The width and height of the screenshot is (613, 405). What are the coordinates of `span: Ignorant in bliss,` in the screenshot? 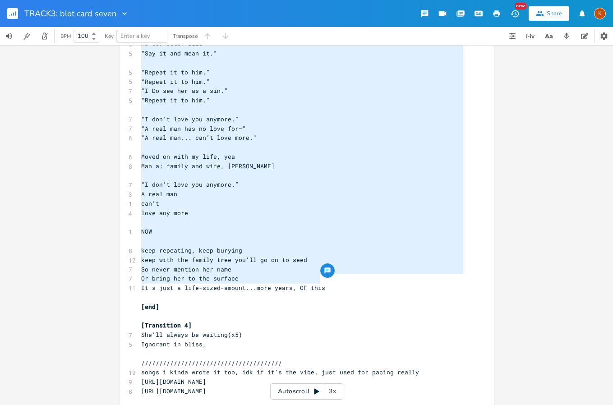 It's located at (174, 344).